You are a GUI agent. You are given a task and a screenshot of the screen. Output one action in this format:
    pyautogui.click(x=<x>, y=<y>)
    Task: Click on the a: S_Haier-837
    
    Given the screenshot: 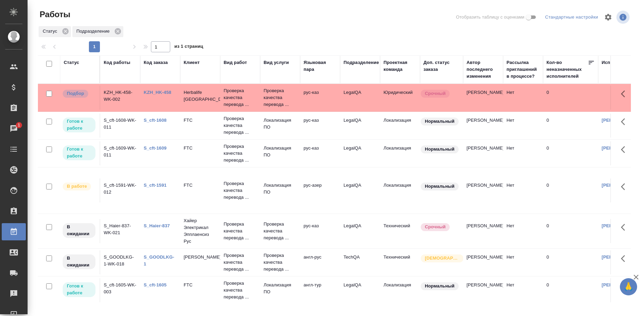 What is the action you would take?
    pyautogui.click(x=157, y=225)
    